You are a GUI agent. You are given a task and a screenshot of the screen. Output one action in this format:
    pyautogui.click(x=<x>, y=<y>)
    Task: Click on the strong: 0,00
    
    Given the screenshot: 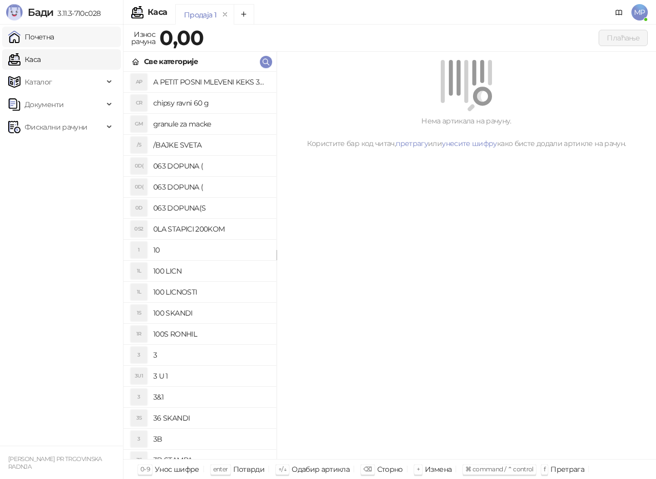 What is the action you would take?
    pyautogui.click(x=182, y=37)
    